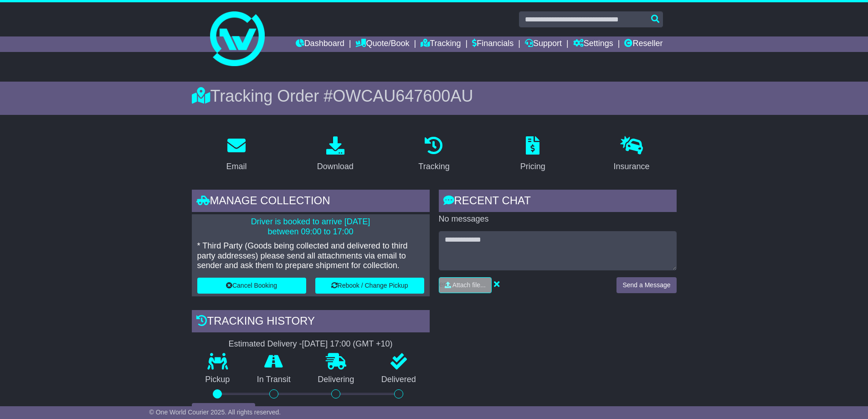 This screenshot has width=868, height=419. I want to click on div: Insurance, so click(632, 166).